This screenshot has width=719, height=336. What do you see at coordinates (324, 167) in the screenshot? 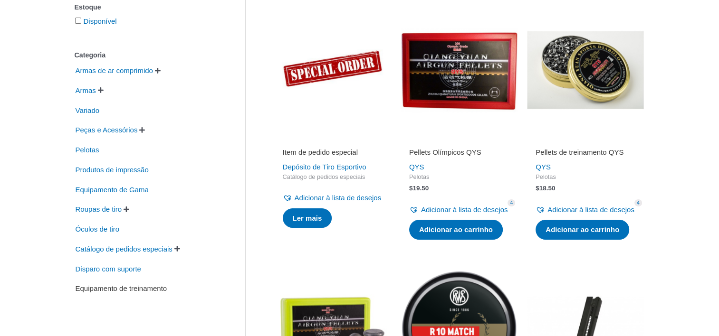
I see `a: Depósito de Tiro Esportivo` at bounding box center [324, 167].